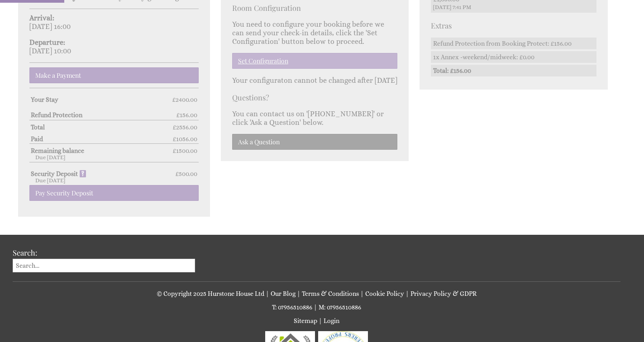  Describe the element at coordinates (188, 115) in the screenshot. I see `span: 156.00` at that location.